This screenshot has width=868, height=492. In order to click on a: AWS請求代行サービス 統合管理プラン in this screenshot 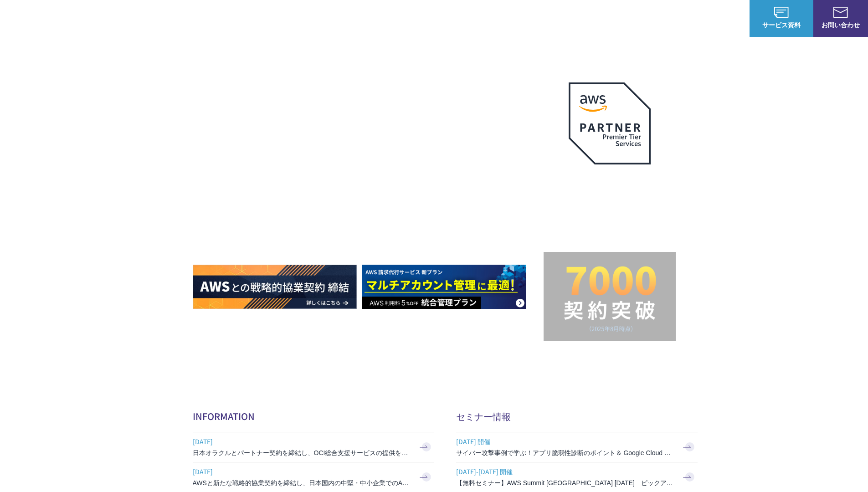, I will do `click(444, 286)`.